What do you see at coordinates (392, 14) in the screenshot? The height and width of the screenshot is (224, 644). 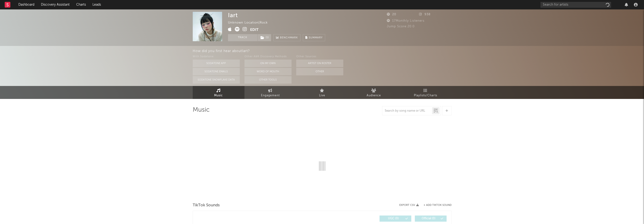 I see `span: 20` at bounding box center [392, 14].